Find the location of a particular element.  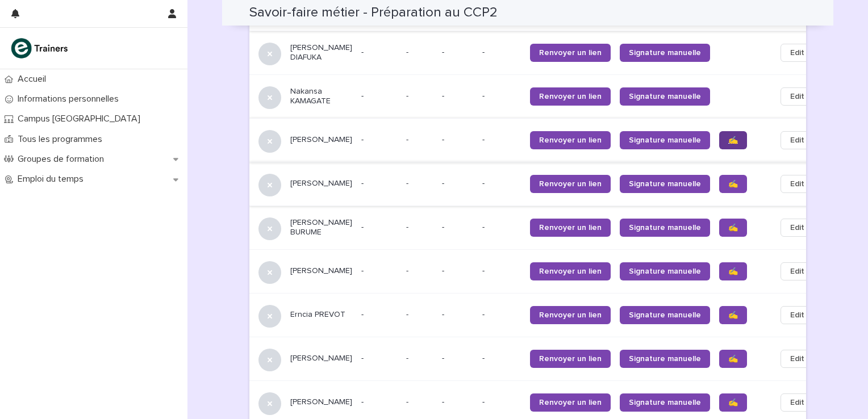

p: Emploi du temps is located at coordinates (53, 179).